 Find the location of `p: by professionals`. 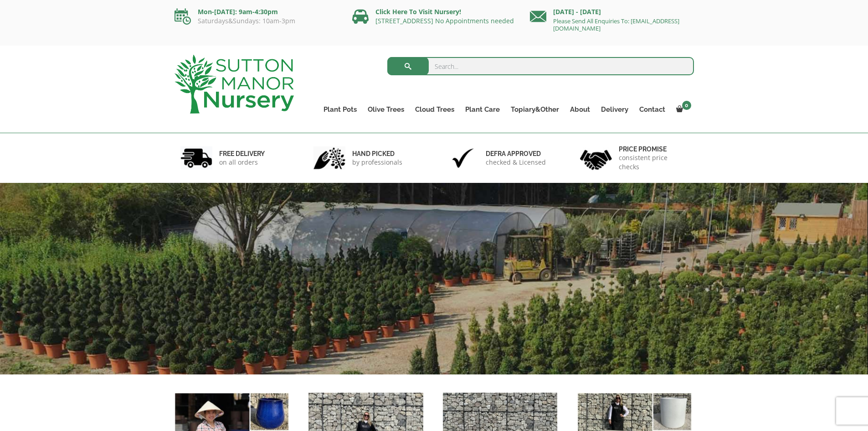

p: by professionals is located at coordinates (377, 162).